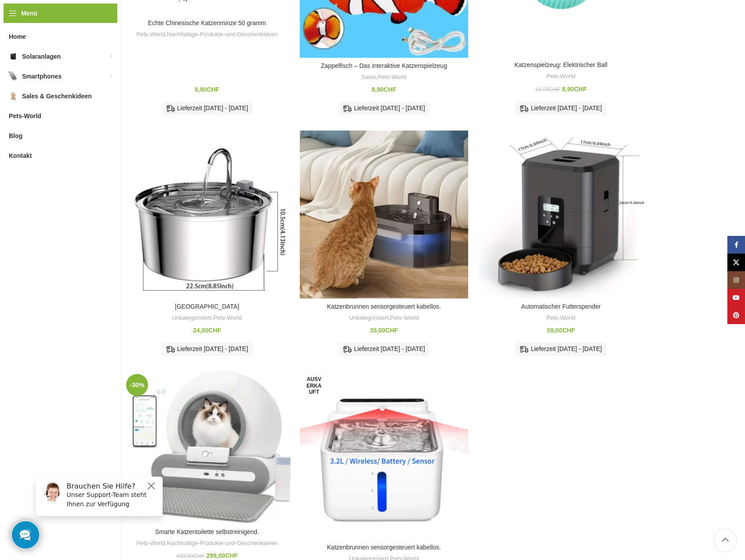  I want to click on p: Unser Support-Team steht Ihnen zur Verfügung, so click(83, 30).